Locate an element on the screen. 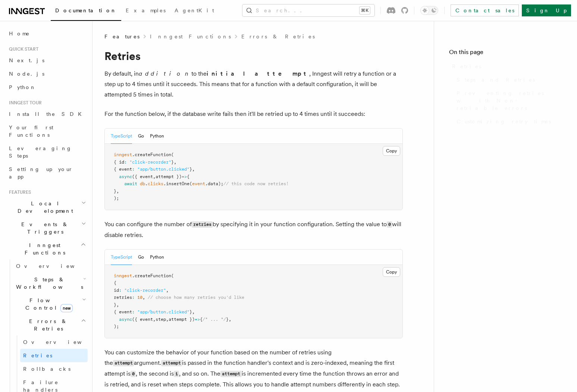 The image size is (577, 392). span: clicks is located at coordinates (156, 184).